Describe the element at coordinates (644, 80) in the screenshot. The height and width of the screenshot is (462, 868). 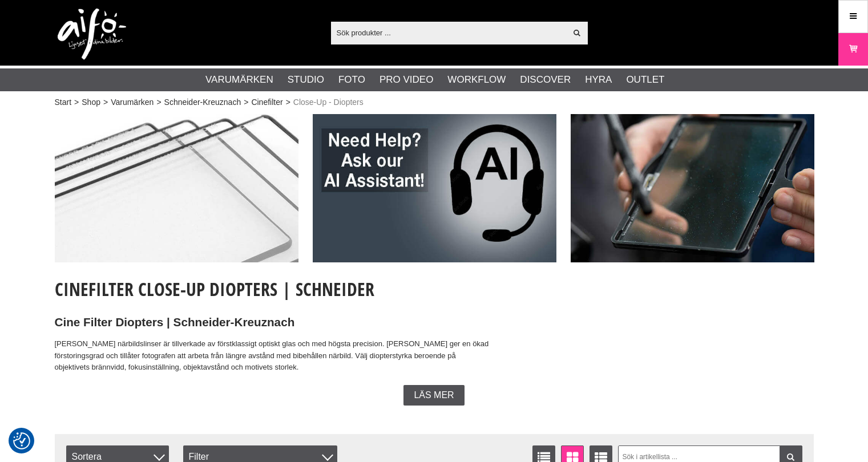
I see `a: Outlet` at that location.